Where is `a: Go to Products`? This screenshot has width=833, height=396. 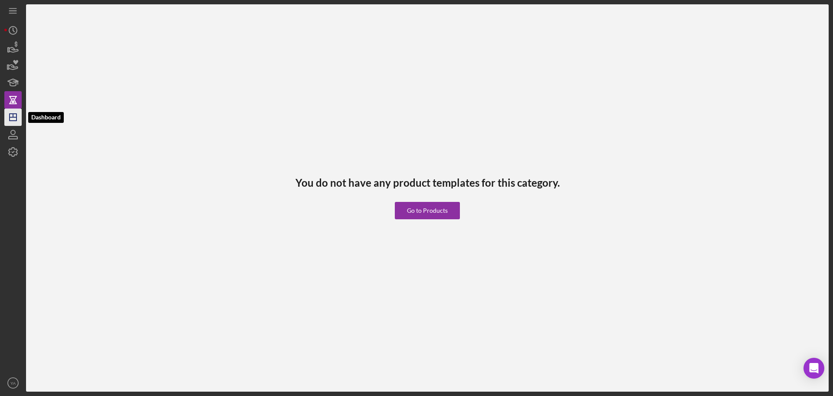
a: Go to Products is located at coordinates (427, 204).